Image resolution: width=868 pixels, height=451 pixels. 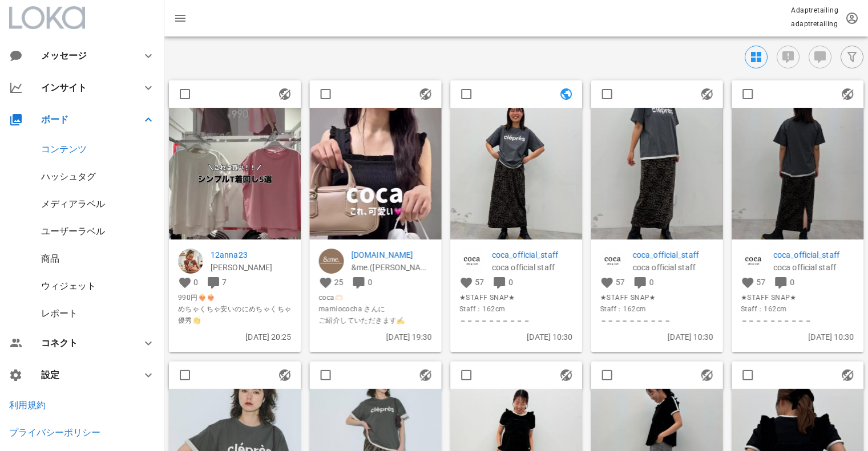 I want to click on a: ハッシュタグ, so click(x=69, y=176).